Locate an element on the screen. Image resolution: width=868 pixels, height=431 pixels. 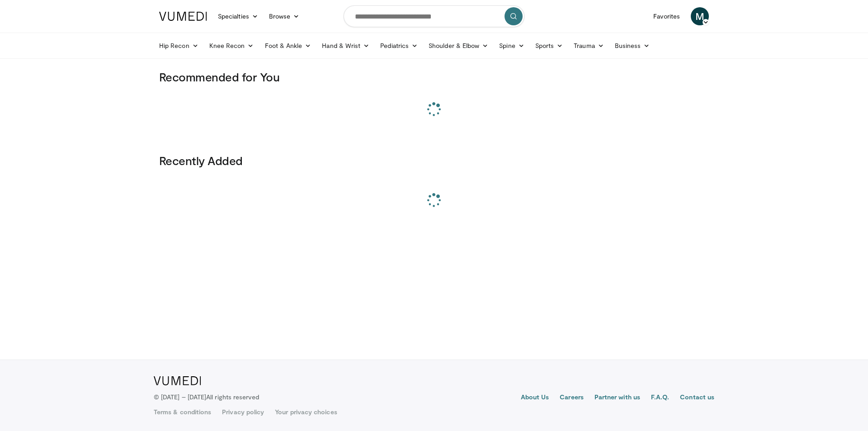
a: Knee Recon is located at coordinates (231, 45).